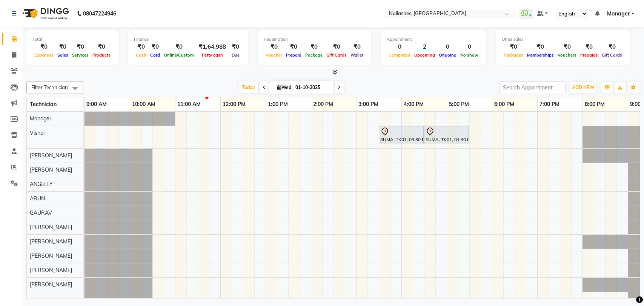 This screenshot has height=306, width=644. Describe the element at coordinates (583, 88) in the screenshot. I see `button: ADD NEW` at that location.